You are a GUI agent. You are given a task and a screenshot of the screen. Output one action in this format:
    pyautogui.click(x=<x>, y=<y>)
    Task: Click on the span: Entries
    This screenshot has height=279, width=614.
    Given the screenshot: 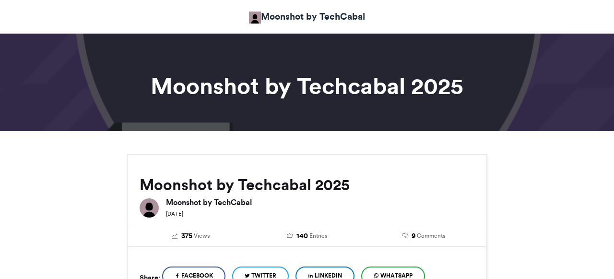 What is the action you would take?
    pyautogui.click(x=318, y=236)
    